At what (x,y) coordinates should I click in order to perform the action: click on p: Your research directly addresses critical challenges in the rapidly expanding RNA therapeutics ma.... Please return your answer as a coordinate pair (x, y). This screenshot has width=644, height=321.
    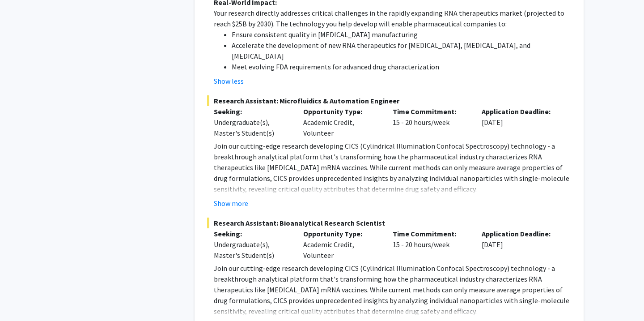
    Looking at the image, I should click on (392, 18).